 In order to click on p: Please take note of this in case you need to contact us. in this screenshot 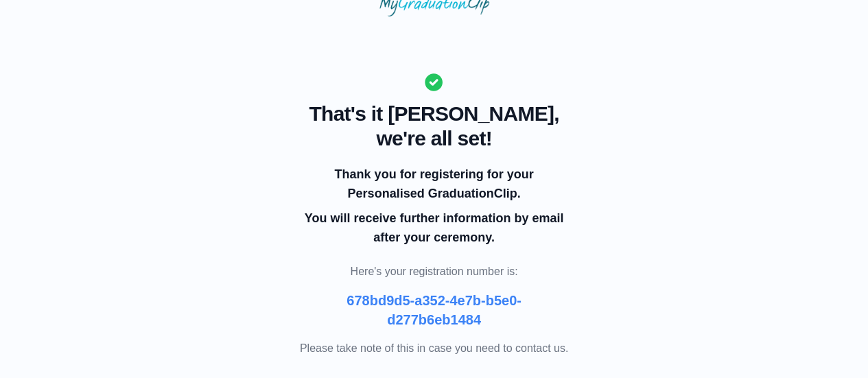, I will do `click(434, 349)`.